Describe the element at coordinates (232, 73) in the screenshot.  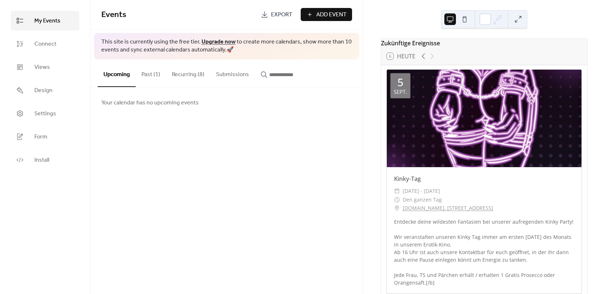
I see `button: Submissions` at that location.